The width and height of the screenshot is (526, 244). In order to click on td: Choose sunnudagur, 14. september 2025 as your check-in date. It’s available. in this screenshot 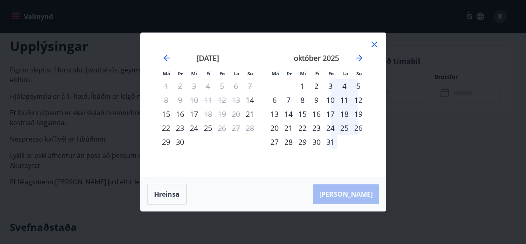, I will do `click(250, 100)`.